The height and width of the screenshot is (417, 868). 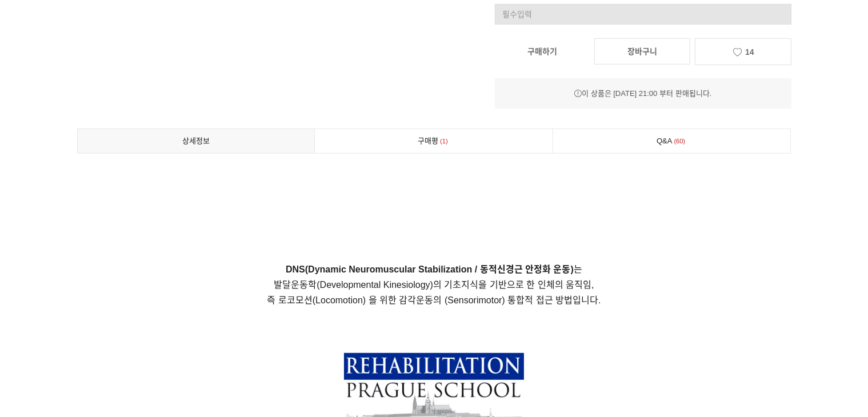 What do you see at coordinates (542, 51) in the screenshot?
I see `a: 구매하기` at bounding box center [542, 51].